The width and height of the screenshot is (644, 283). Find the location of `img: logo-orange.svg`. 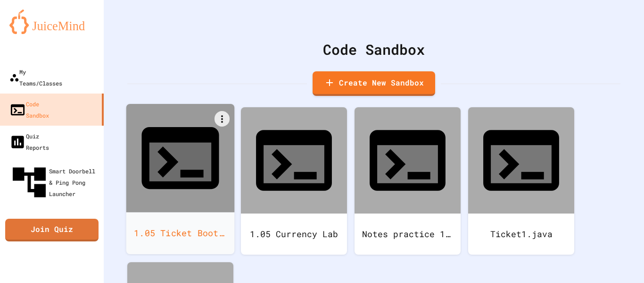

img: logo-orange.svg is located at coordinates (52, 22).